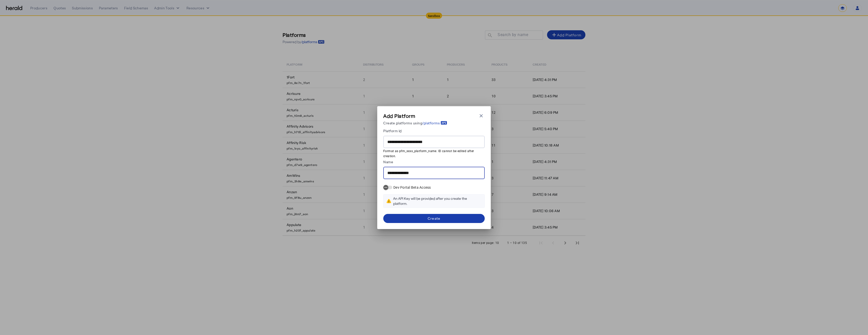 The height and width of the screenshot is (335, 868). What do you see at coordinates (412, 187) in the screenshot?
I see `label: Dev Portal Beta Access` at bounding box center [412, 187].